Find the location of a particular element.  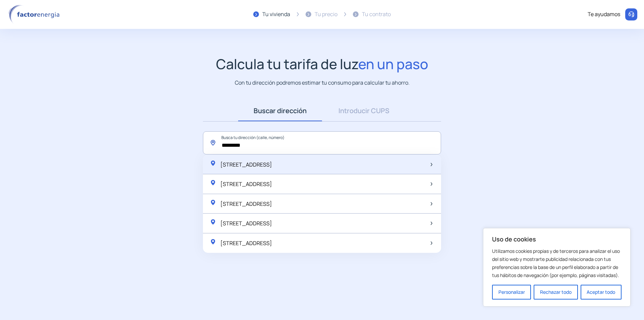

div: Te ayudamos is located at coordinates (604, 14).